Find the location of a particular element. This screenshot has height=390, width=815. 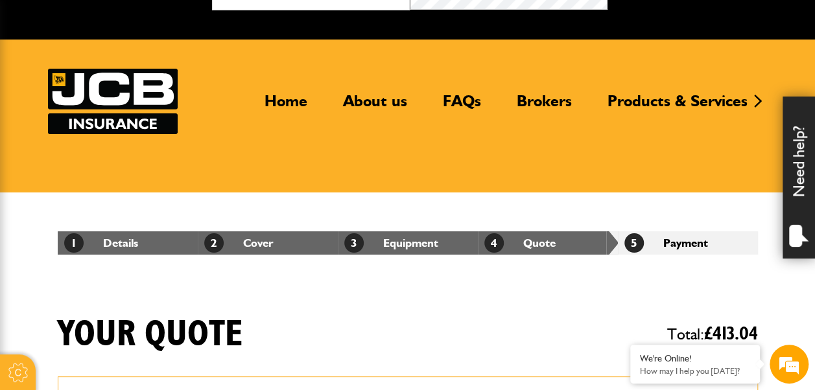

a: Brokers is located at coordinates (544, 106).